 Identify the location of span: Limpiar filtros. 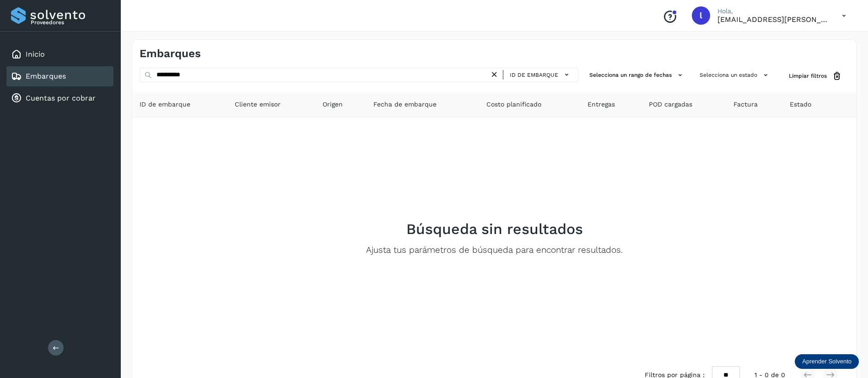
(807, 76).